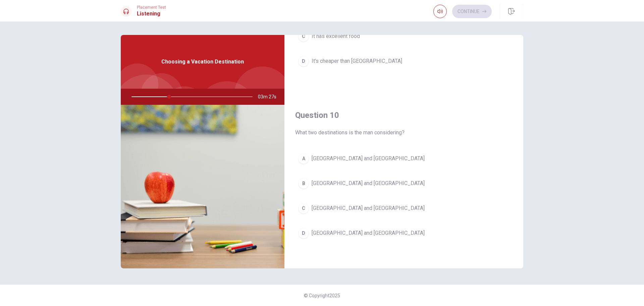 The height and width of the screenshot is (306, 644). What do you see at coordinates (203, 62) in the screenshot?
I see `span: Choosing a Vacation Destination` at bounding box center [203, 62].